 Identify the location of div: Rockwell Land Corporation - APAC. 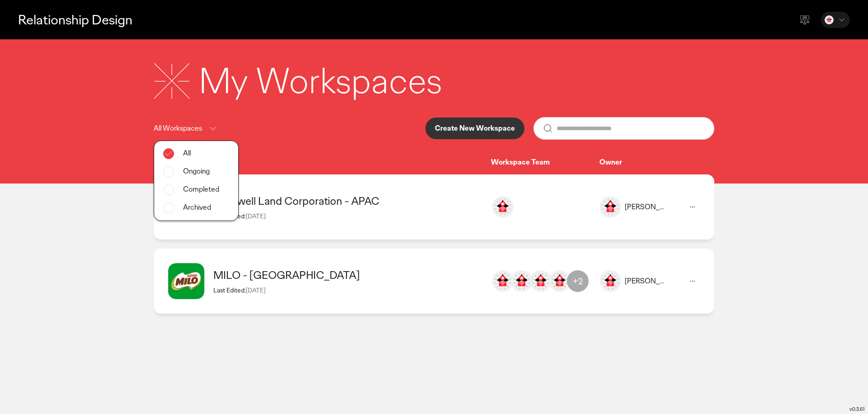
(347, 201).